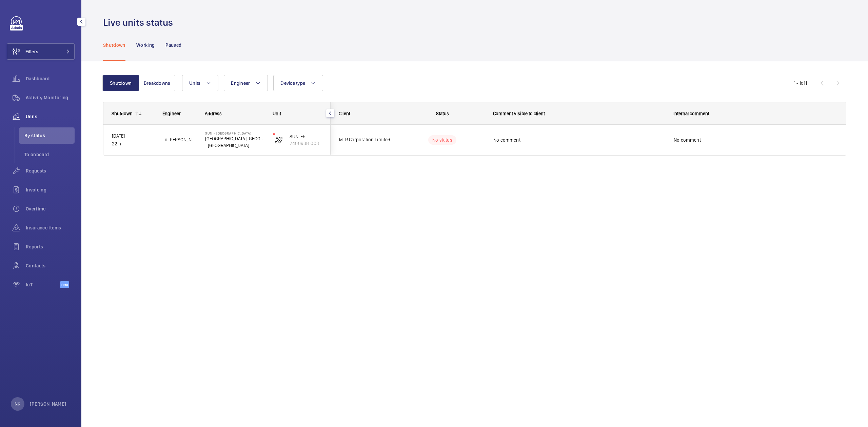 The image size is (868, 427). Describe the element at coordinates (114, 45) in the screenshot. I see `p: Shutdown` at that location.